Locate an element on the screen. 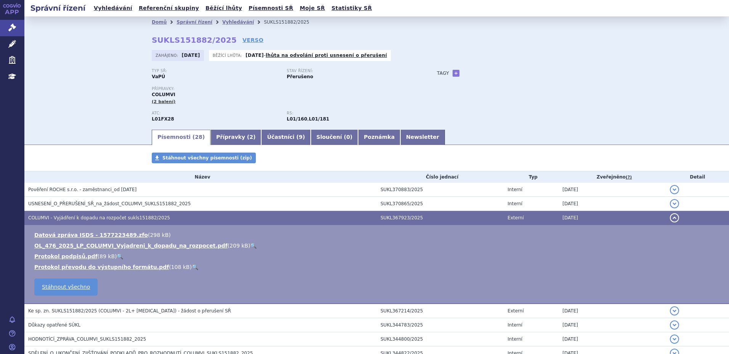 This screenshot has width=729, height=354. span: COLUMVI - Vyjádření k dopadu na rozpočet sukls151882/2025 is located at coordinates (99, 218).